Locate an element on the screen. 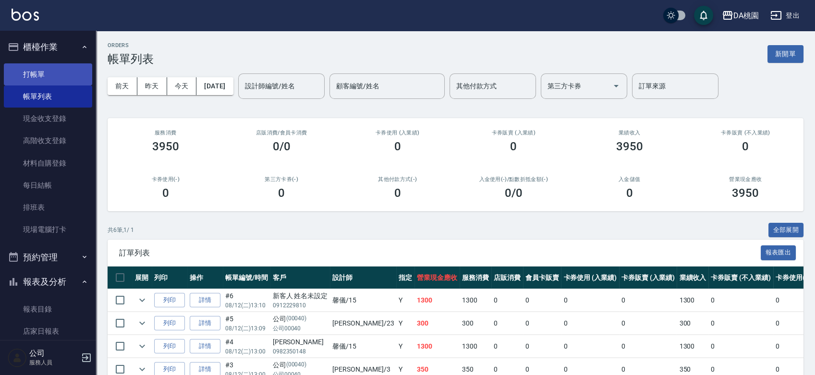  a: 帳單列表 is located at coordinates (48, 97).